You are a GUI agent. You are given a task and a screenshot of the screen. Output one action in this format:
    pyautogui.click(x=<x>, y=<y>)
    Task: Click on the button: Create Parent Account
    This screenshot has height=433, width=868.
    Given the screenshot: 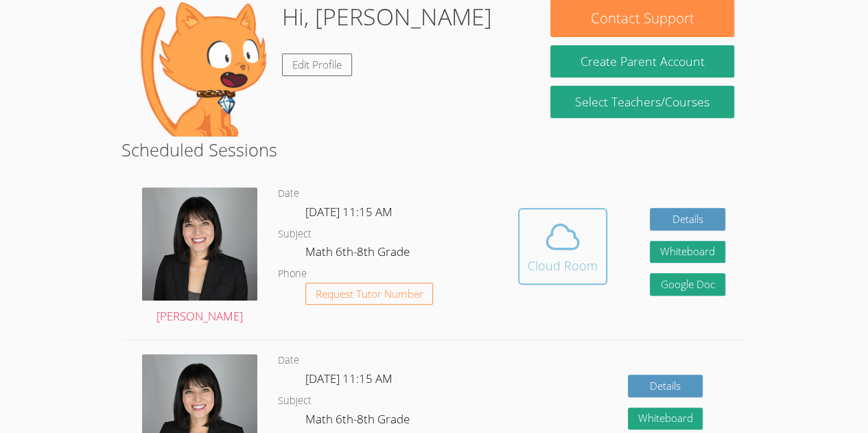 What is the action you would take?
    pyautogui.click(x=641, y=61)
    